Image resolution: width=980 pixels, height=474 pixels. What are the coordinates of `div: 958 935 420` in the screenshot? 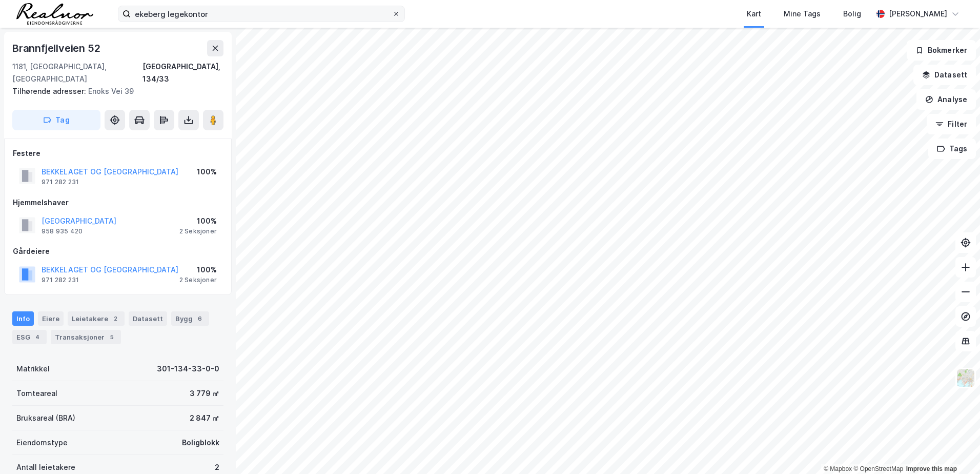 It's located at (62, 231).